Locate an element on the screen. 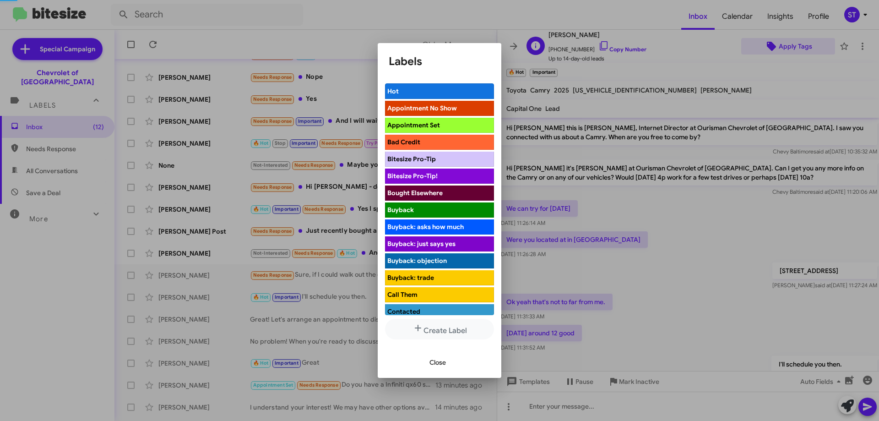  span: Appointment Set is located at coordinates (413, 125).